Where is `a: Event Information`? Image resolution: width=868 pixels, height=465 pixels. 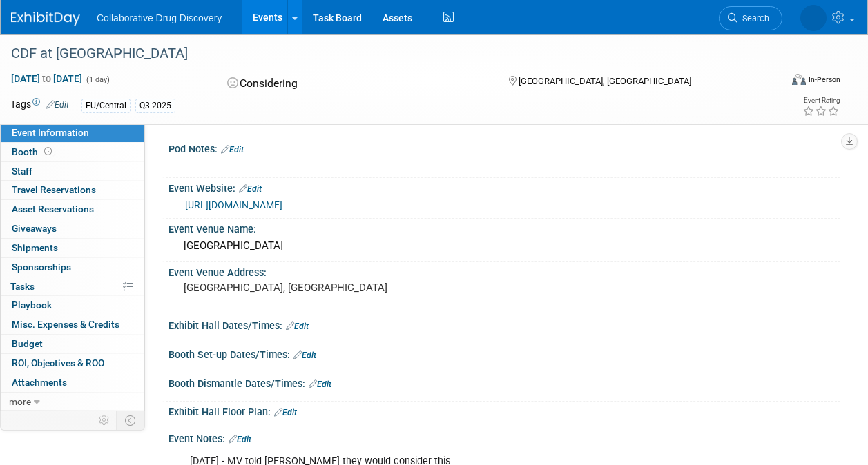
a: Event Information is located at coordinates (72, 132).